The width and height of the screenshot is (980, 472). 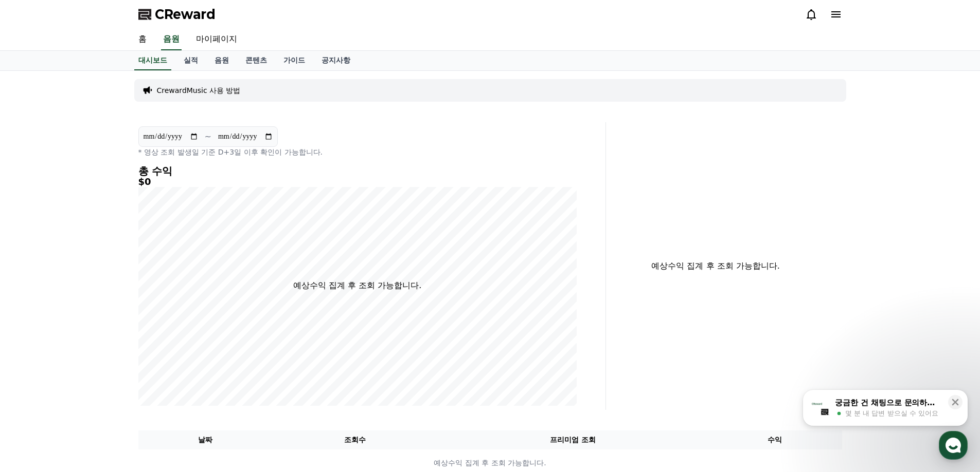 What do you see at coordinates (358, 182) in the screenshot?
I see `h5: $0` at bounding box center [358, 182].